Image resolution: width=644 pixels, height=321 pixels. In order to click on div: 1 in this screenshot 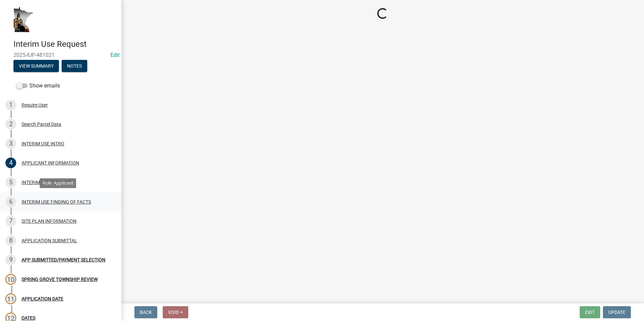, I will do `click(11, 105)`.